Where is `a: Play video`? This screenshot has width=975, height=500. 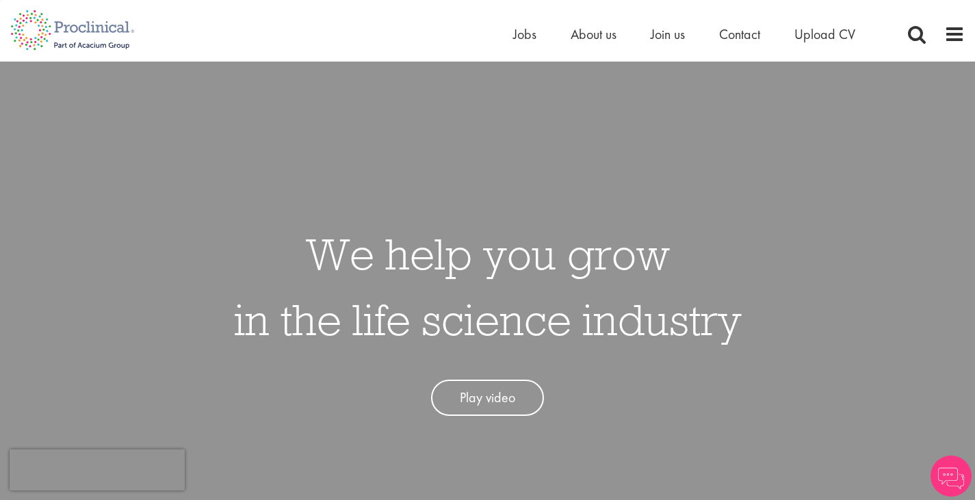 a: Play video is located at coordinates (487, 398).